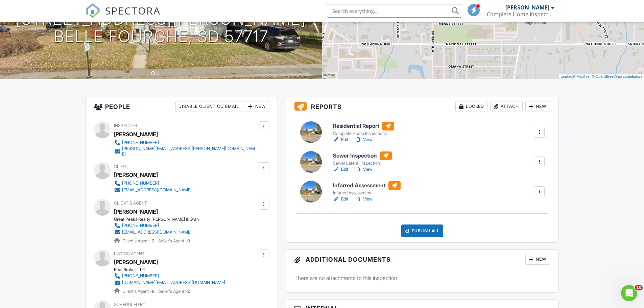 This screenshot has width=644, height=308. I want to click on div: Attach, so click(506, 107).